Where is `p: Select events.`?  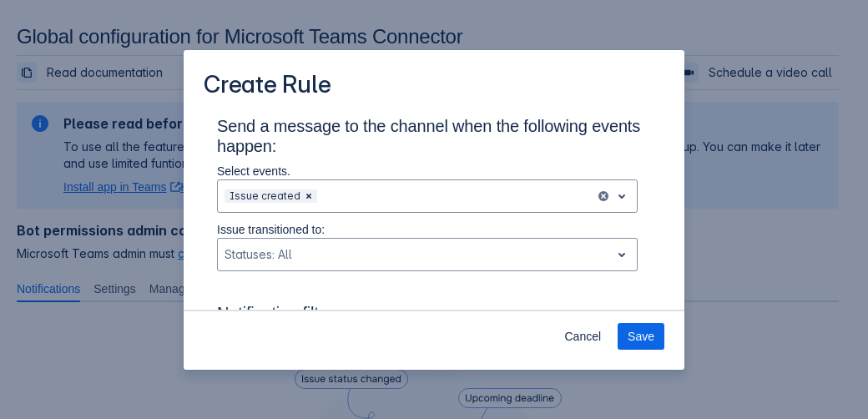
p: Select events. is located at coordinates (427, 171).